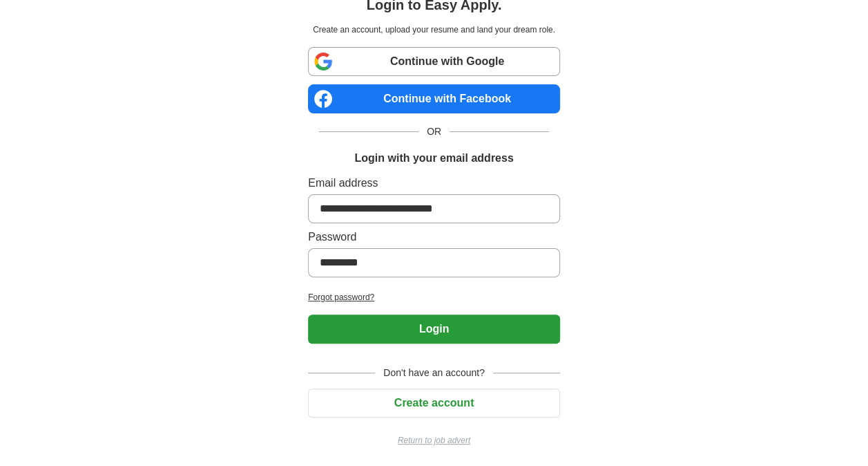 The width and height of the screenshot is (868, 466). I want to click on a: Return to job advert, so click(433, 440).